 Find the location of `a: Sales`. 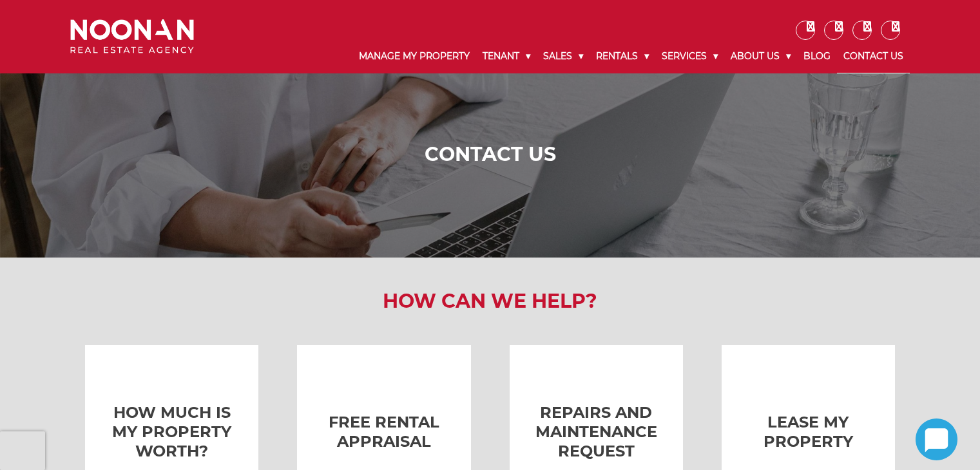

a: Sales is located at coordinates (563, 56).